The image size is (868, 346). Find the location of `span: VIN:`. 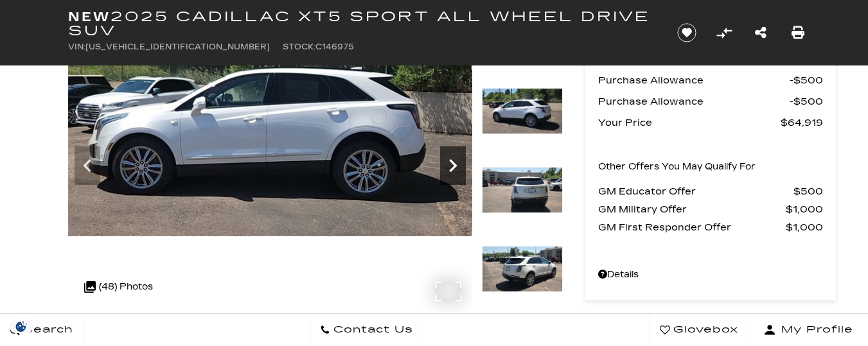

span: VIN: is located at coordinates (77, 47).